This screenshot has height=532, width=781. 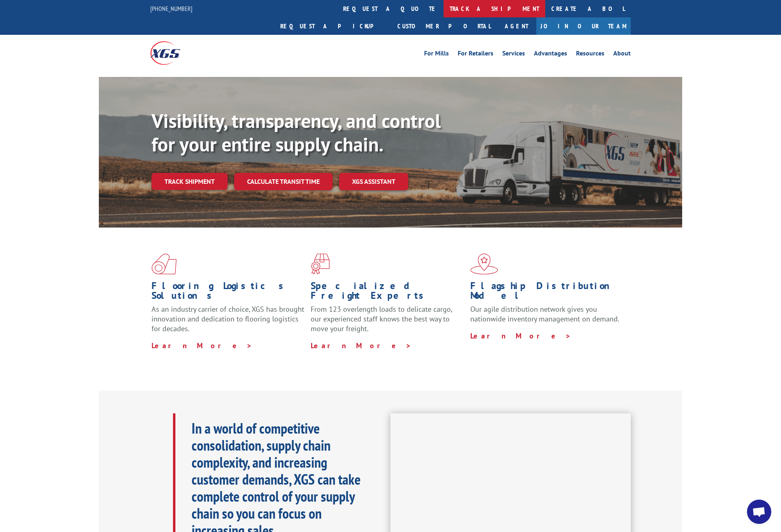 What do you see at coordinates (296, 132) in the screenshot?
I see `b: Visibility, transparency, and control for your entire supply chain.` at bounding box center [296, 132].